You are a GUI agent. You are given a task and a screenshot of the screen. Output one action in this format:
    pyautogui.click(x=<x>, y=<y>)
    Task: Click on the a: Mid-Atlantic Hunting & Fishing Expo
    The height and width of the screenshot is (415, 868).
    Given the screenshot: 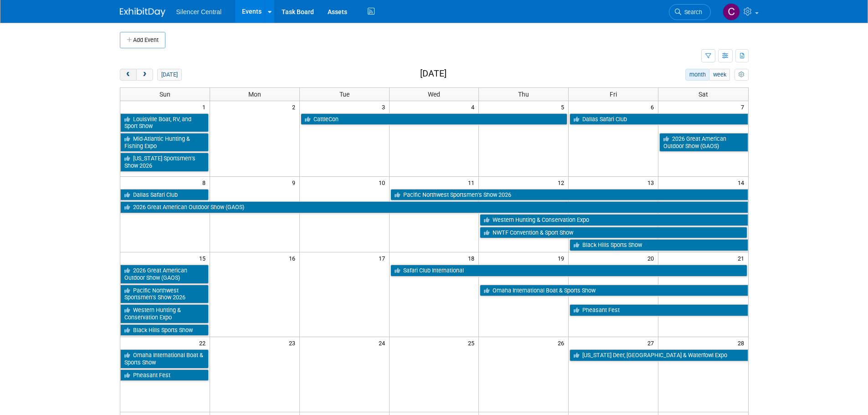 What is the action you would take?
    pyautogui.click(x=165, y=142)
    